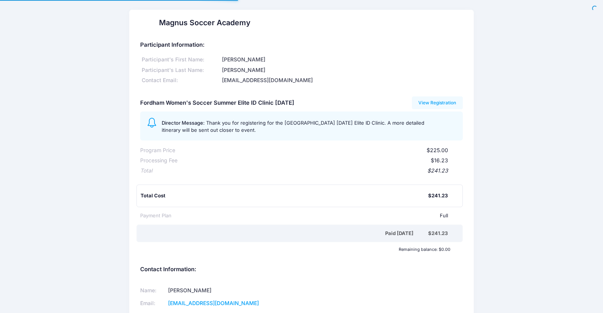  What do you see at coordinates (310, 216) in the screenshot?
I see `div: Full` at bounding box center [310, 216].